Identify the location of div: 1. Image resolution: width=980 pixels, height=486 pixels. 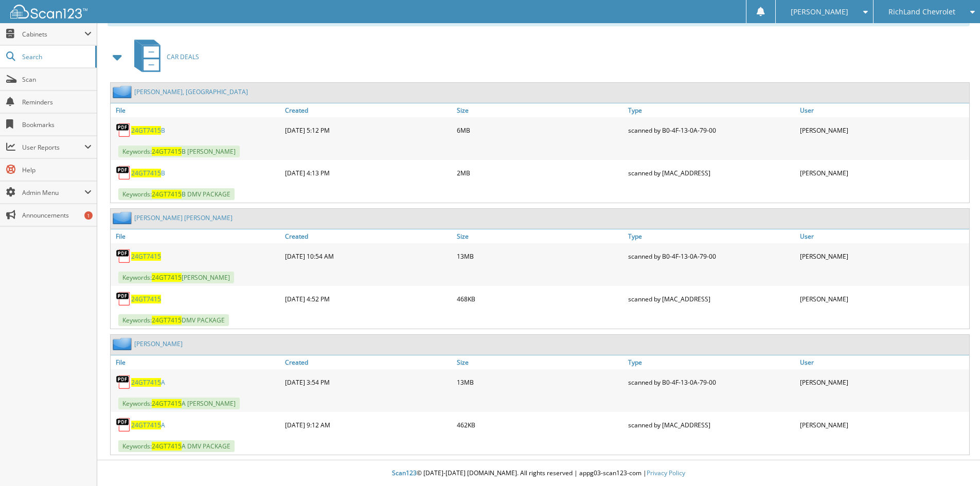
(88, 215).